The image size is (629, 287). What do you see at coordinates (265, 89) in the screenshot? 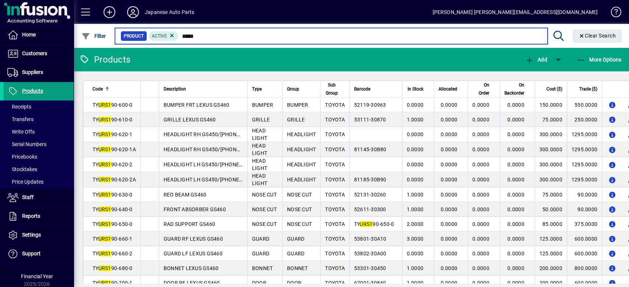
I see `div: Type` at bounding box center [265, 89].